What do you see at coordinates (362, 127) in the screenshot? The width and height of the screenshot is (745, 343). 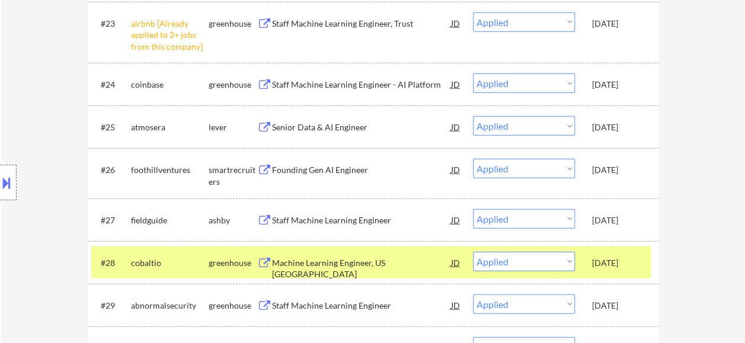 I see `div: Senior Data & AI Engineer` at bounding box center [362, 127].